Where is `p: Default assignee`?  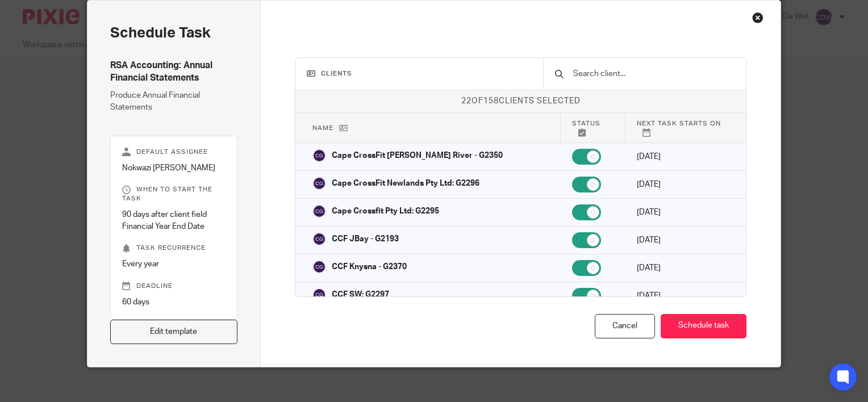
p: Default assignee is located at coordinates (174, 152).